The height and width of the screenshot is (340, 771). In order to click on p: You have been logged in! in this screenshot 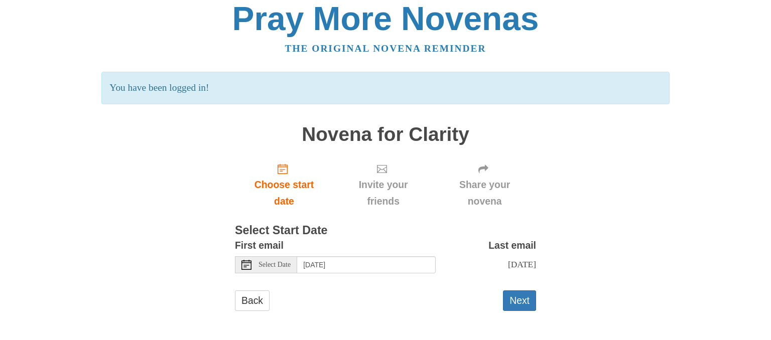, I will do `click(385, 88)`.